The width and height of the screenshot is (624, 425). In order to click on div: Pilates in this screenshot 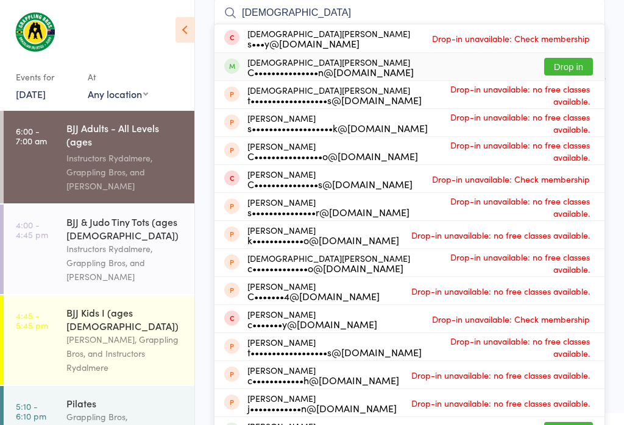, I will do `click(125, 404)`.